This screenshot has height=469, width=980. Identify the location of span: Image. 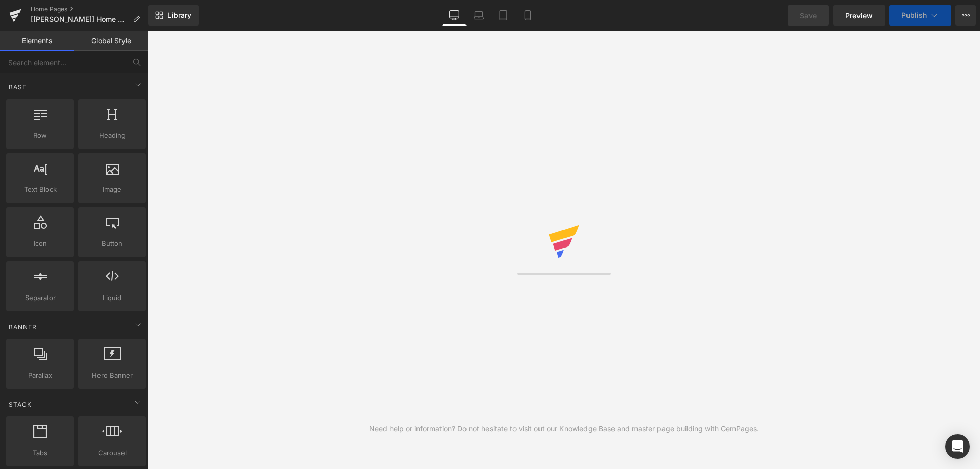
(112, 189).